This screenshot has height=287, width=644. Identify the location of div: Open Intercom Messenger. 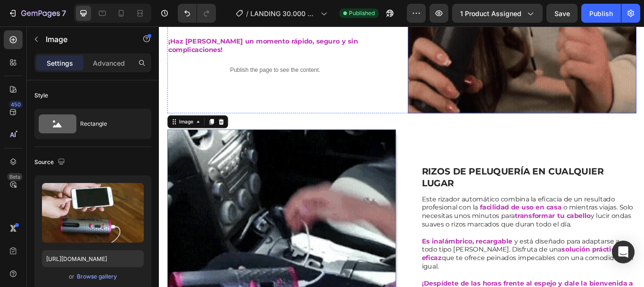
(624, 252).